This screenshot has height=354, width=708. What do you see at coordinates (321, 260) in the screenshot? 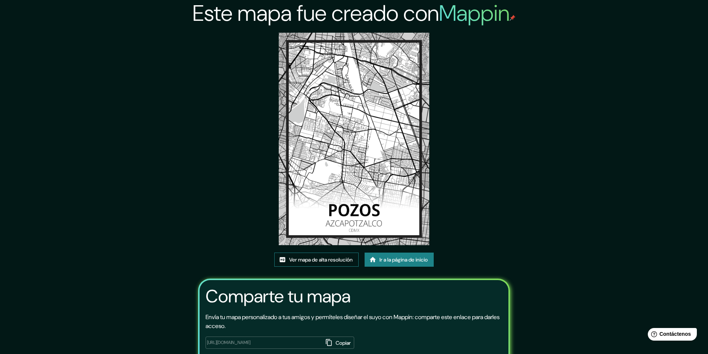
I see `font: Ver mapa de alta resolución` at bounding box center [321, 260].